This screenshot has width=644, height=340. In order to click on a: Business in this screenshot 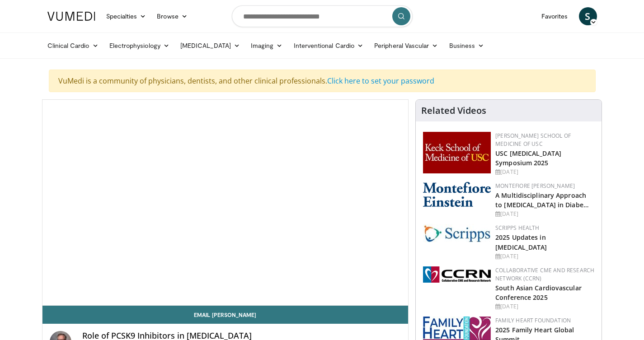, I will do `click(467, 46)`.